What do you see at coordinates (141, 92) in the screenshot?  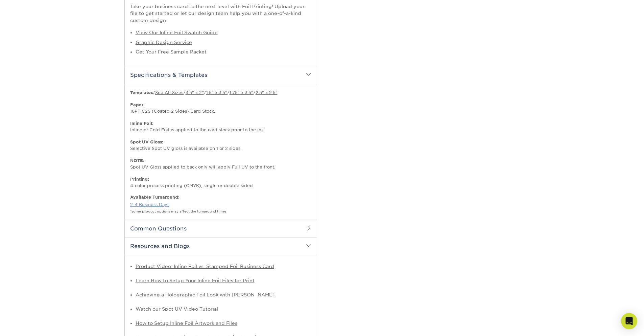 I see `b: Templates` at bounding box center [141, 92].